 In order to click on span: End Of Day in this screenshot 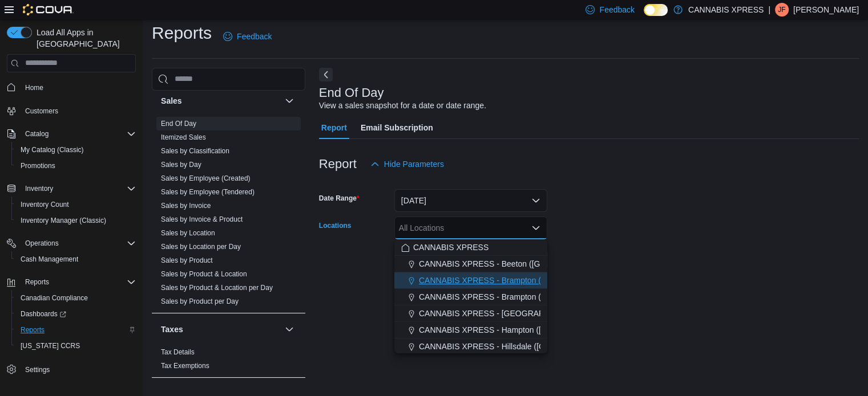, I will do `click(178, 124)`.